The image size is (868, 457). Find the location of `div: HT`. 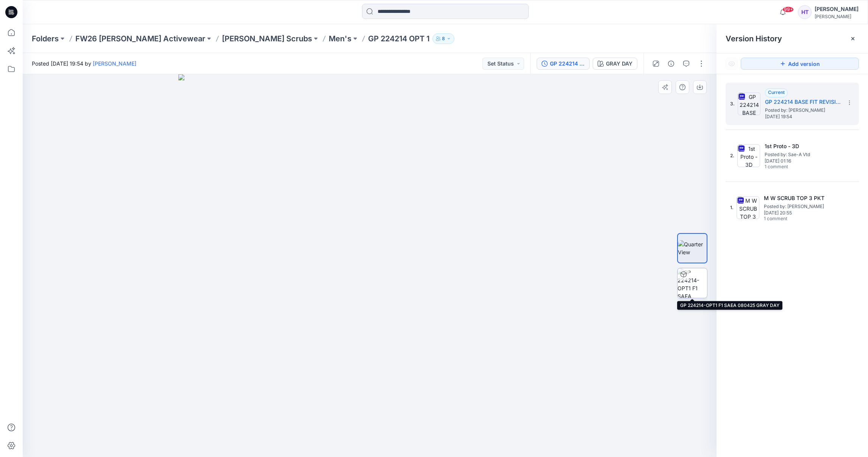

div: HT is located at coordinates (805, 12).